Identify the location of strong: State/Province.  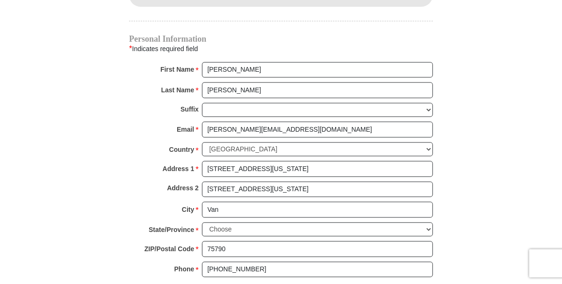
(171, 229).